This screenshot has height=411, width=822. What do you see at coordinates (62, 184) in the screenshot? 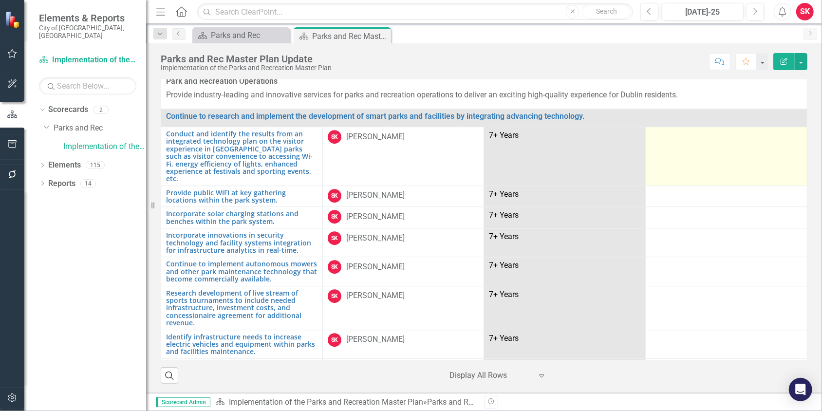
I see `a: Reports` at bounding box center [62, 184].